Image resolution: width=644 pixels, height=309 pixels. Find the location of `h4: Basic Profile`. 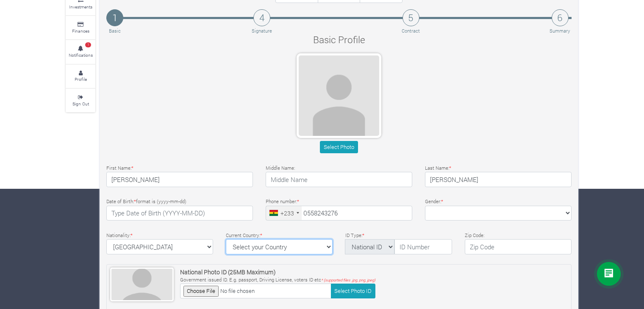

h4: Basic Profile is located at coordinates (339, 39).